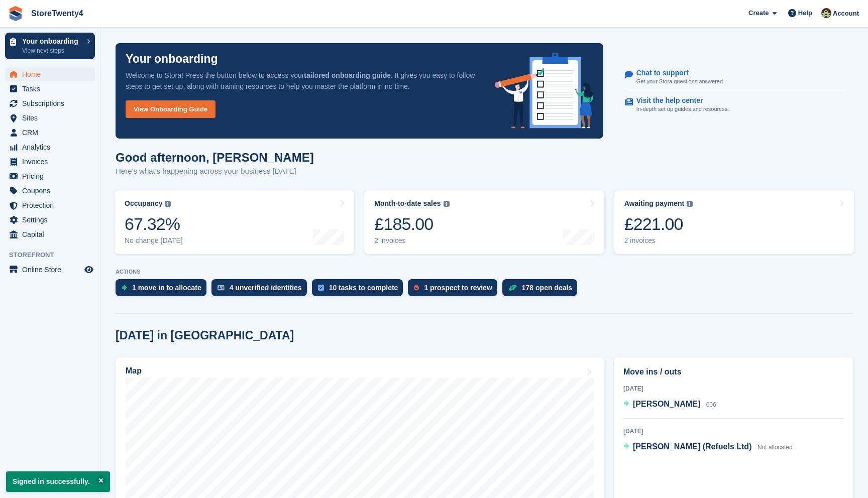  I want to click on a: Month-to-date sales £185.00 2 invoices, so click(484, 222).